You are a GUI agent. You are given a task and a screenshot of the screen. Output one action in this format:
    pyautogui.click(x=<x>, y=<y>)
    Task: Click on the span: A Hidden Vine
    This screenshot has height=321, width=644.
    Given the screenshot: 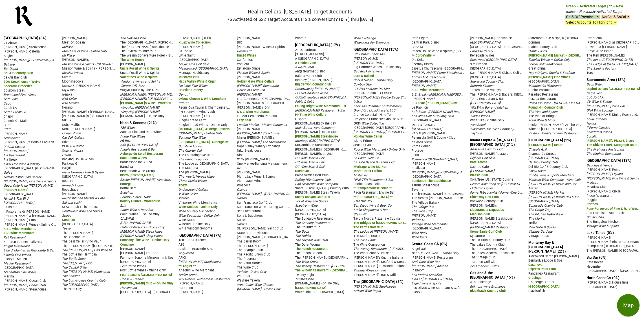 What is the action you would take?
    pyautogui.click(x=306, y=63)
    